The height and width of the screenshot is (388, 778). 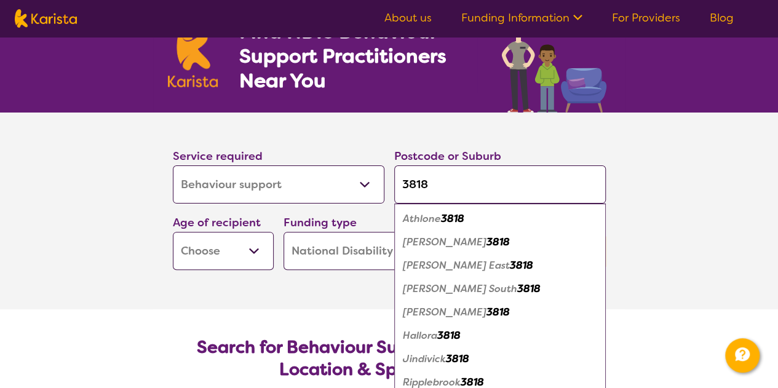 What do you see at coordinates (554, 58) in the screenshot?
I see `img: behaviour-support` at bounding box center [554, 58].